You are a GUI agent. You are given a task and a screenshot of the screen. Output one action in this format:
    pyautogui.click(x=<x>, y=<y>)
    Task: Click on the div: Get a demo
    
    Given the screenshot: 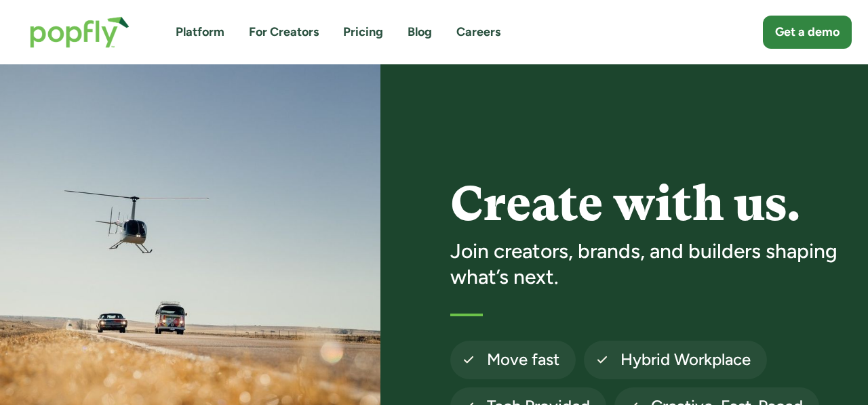 What is the action you would take?
    pyautogui.click(x=807, y=32)
    